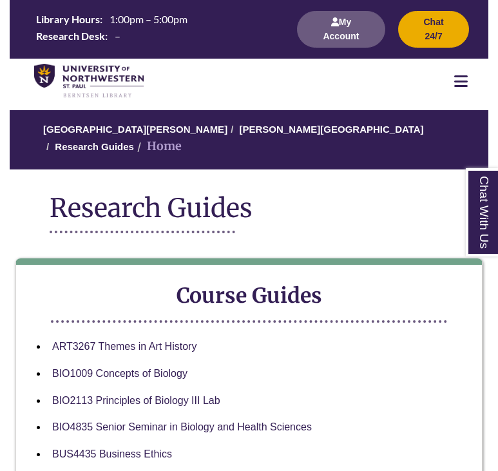 The image size is (498, 471). What do you see at coordinates (158, 146) in the screenshot?
I see `li: Home` at bounding box center [158, 146].